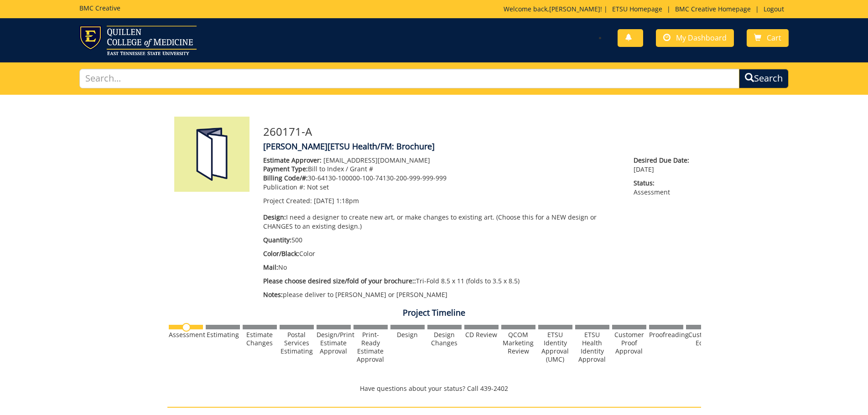 This screenshot has height=415, width=868. What do you see at coordinates (637, 9) in the screenshot?
I see `a: ETSU Homepage` at bounding box center [637, 9].